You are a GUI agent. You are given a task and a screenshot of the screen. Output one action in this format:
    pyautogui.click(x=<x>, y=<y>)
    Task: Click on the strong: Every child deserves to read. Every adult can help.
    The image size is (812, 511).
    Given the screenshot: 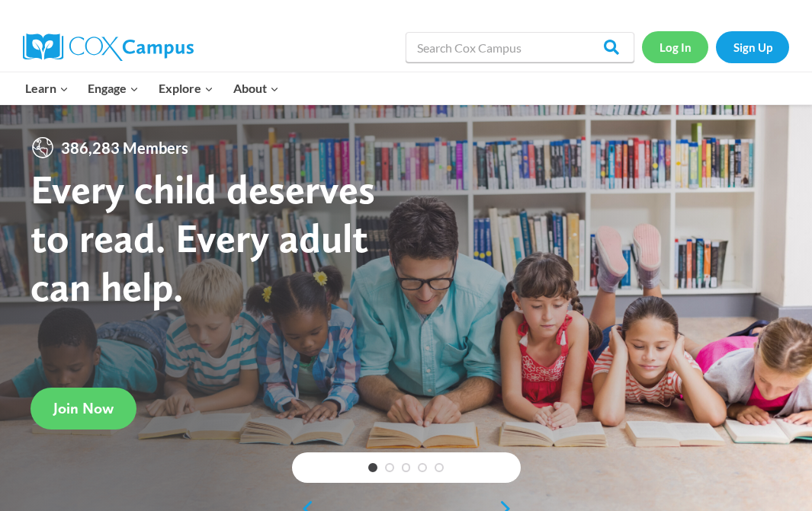 What is the action you would take?
    pyautogui.click(x=203, y=237)
    